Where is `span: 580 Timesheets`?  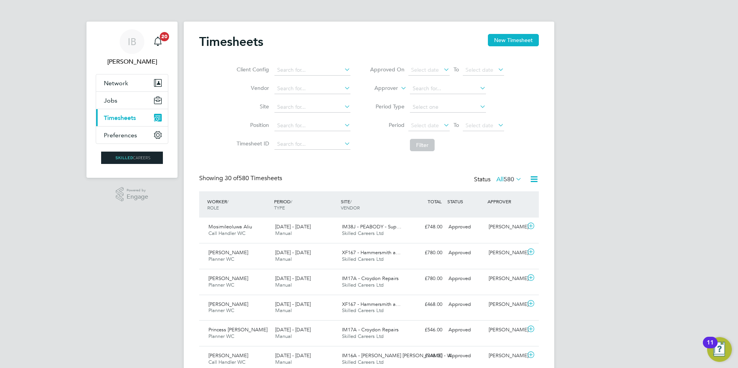
span: 580 Timesheets is located at coordinates (253, 178).